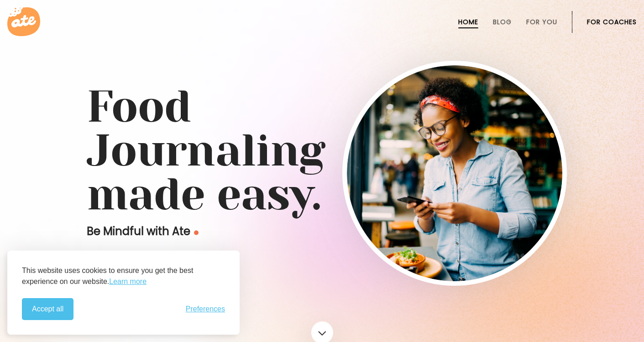 This screenshot has width=644, height=342. What do you see at coordinates (215, 231) in the screenshot?
I see `p: Be Mindful with Ate` at bounding box center [215, 231].